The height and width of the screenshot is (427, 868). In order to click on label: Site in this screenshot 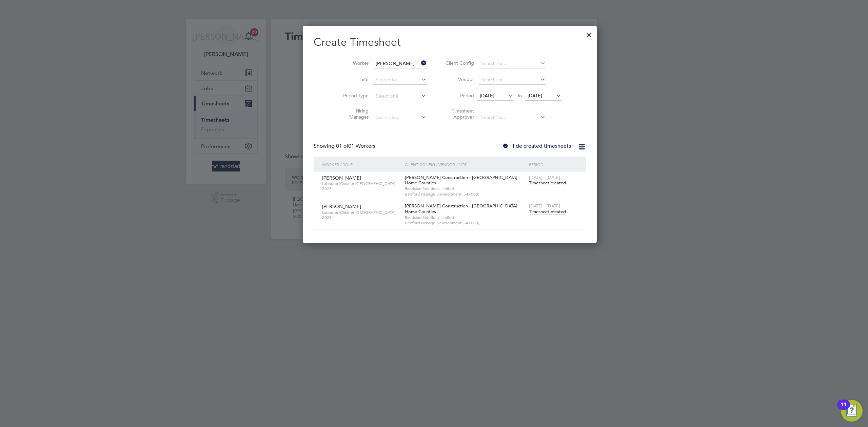, I will do `click(353, 80)`.